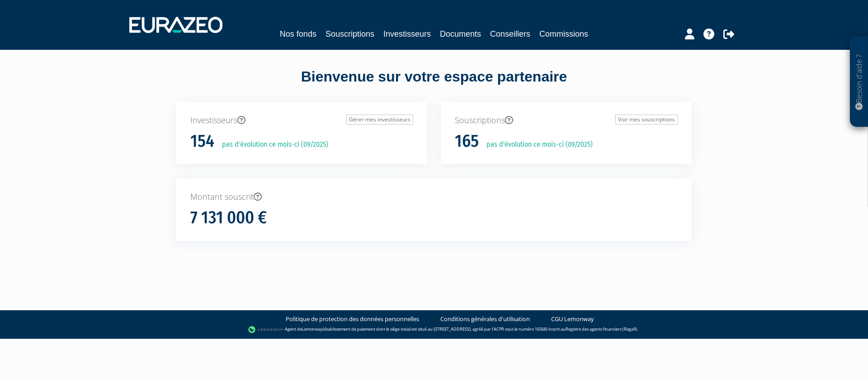 The width and height of the screenshot is (868, 380). What do you see at coordinates (602, 328) in the screenshot?
I see `a: Registre des agents financiers (Regafi)` at bounding box center [602, 328].